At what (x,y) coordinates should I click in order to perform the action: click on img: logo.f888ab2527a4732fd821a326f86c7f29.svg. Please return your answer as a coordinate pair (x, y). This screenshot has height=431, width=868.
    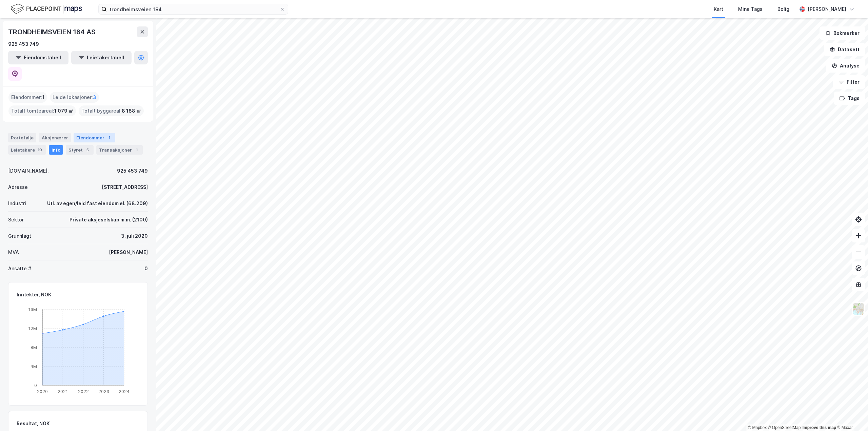
    Looking at the image, I should click on (46, 9).